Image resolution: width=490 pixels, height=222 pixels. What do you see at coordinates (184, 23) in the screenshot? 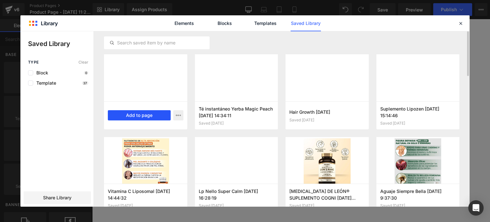
I see `a: Elements` at bounding box center [184, 23].